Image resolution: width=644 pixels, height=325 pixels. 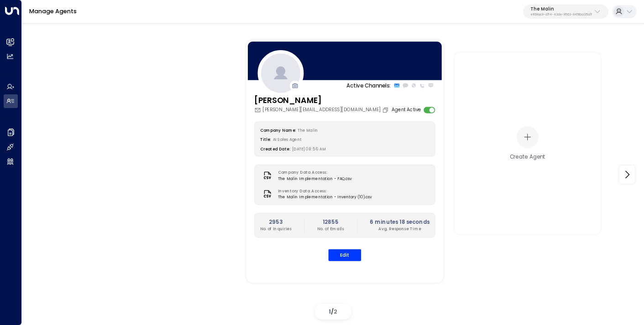 What do you see at coordinates (265, 140) in the screenshot?
I see `label: Title:` at bounding box center [265, 140].